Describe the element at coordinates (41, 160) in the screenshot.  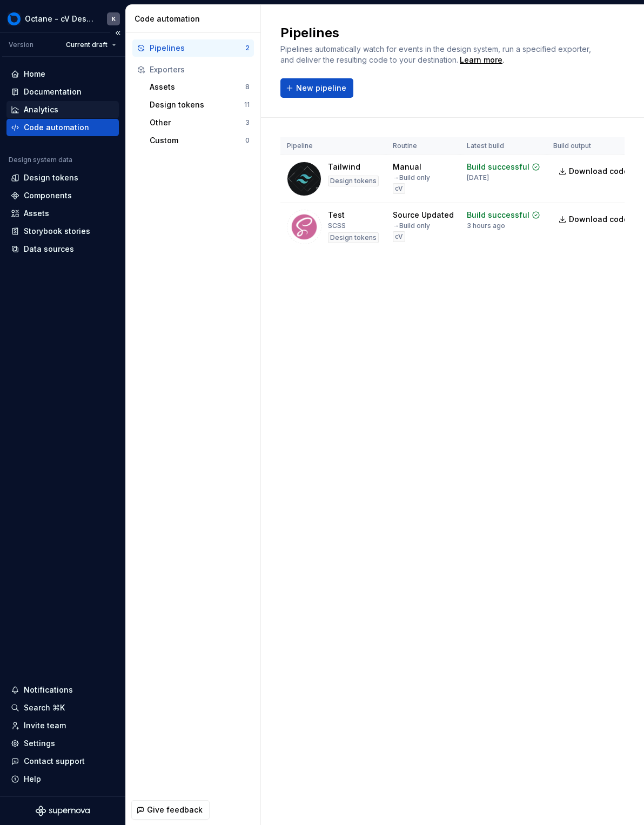
I see `div: Design system data` at that location.